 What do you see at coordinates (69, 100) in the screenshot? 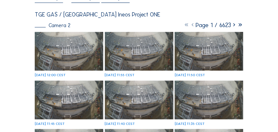
I see `img: image_53726047` at bounding box center [69, 100].